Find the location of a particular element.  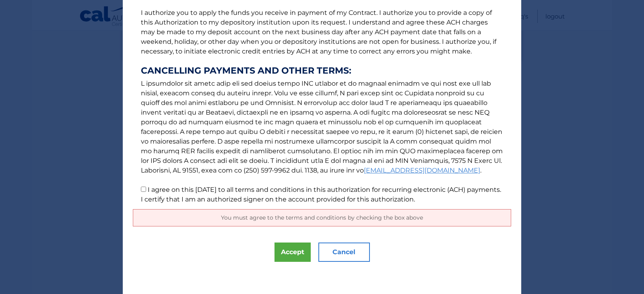

span: You must agree to the terms and conditions by checking the box above is located at coordinates (322, 218).